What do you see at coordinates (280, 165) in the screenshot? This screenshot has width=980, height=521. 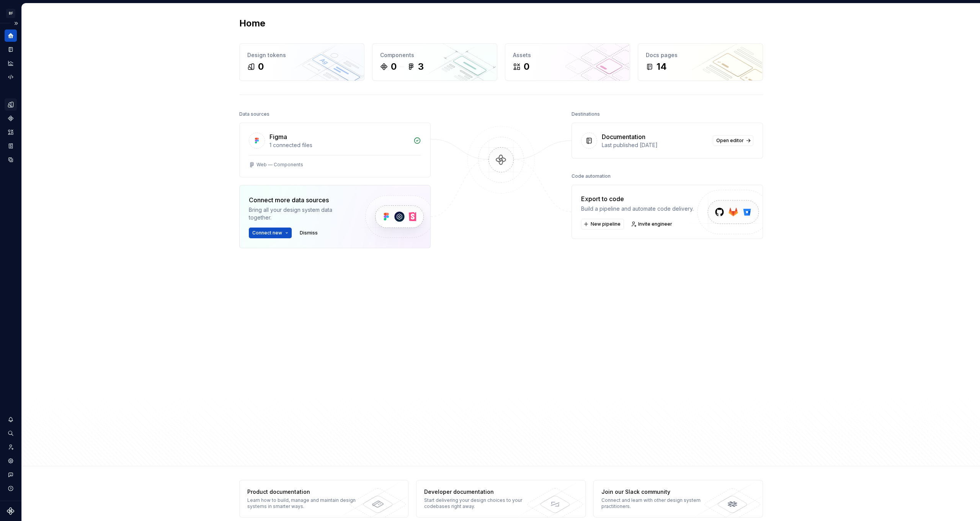 I see `div: Web — Components` at bounding box center [280, 165].